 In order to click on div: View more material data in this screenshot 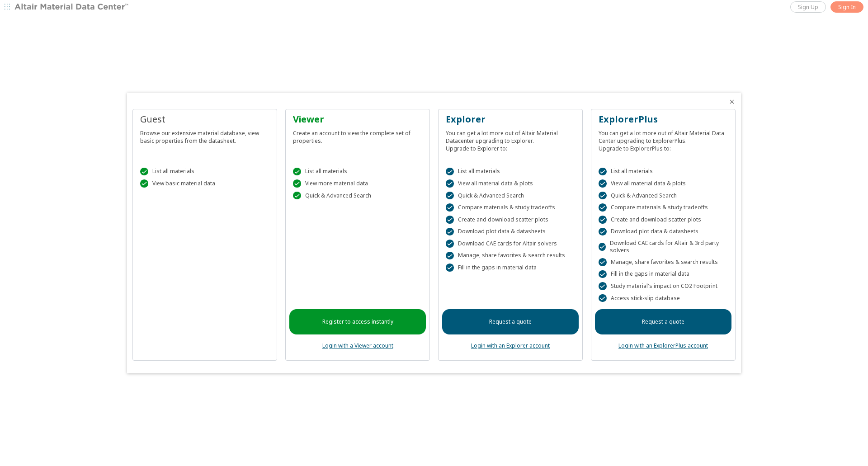, I will do `click(358, 183)`.